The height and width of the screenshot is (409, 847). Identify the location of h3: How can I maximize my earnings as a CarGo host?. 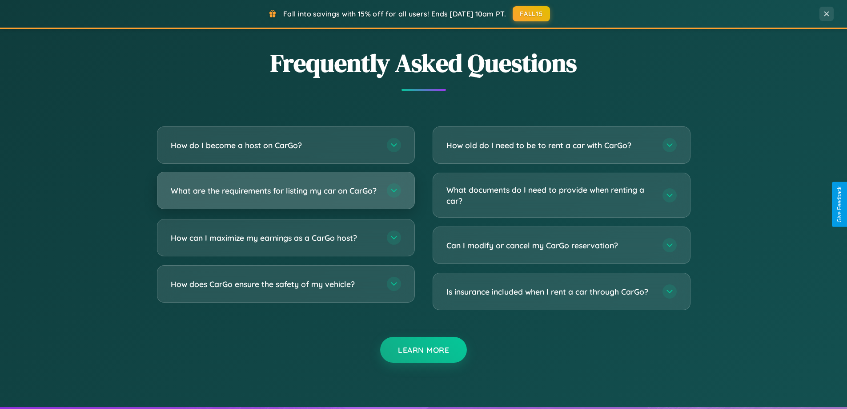
(274, 238).